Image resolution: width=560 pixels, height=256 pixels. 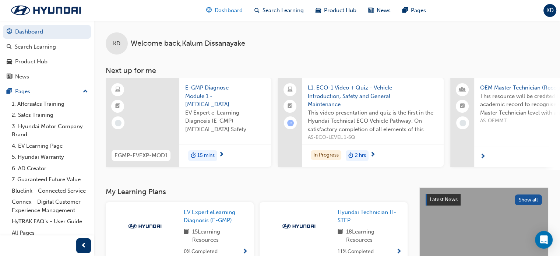 What do you see at coordinates (22, 77) in the screenshot?
I see `div: News` at bounding box center [22, 77].